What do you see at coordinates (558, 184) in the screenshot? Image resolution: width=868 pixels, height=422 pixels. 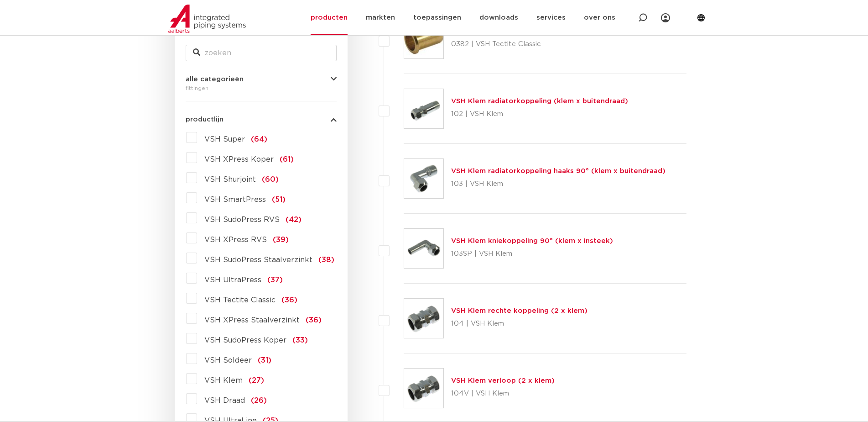 I see `p: 103 | VSH Klem` at bounding box center [558, 184].